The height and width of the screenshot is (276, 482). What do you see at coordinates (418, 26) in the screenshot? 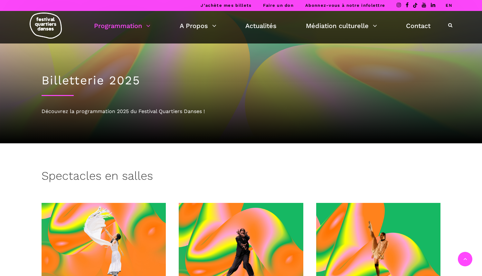
I see `a: Contact` at bounding box center [418, 26].